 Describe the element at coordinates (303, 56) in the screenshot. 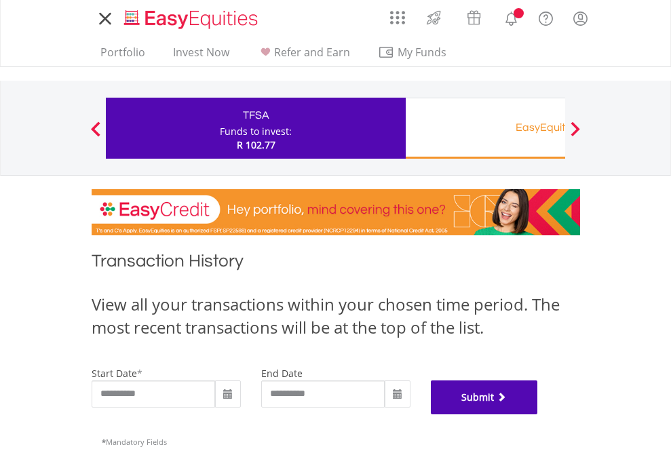

I see `a: Refer and Earn` at that location.